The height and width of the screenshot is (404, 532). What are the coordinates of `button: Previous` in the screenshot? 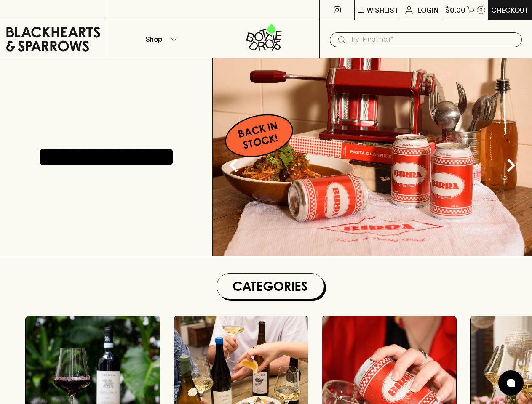 It's located at (234, 165).